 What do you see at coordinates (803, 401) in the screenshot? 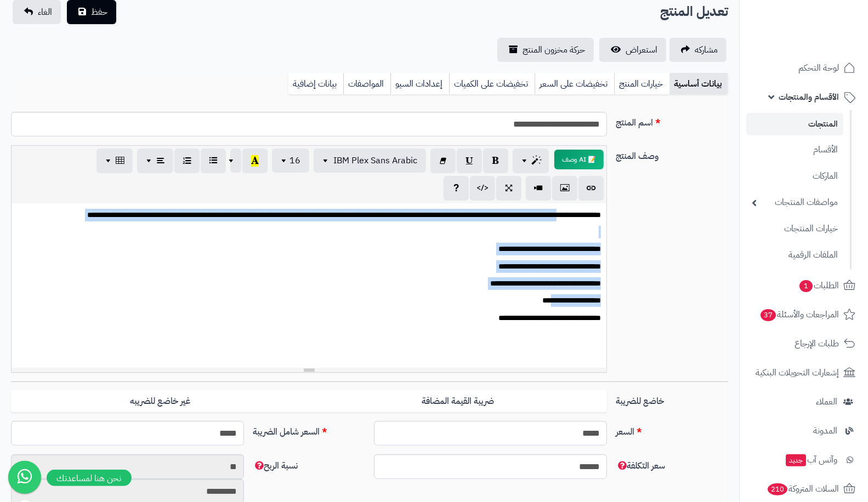
I see `a: العملاء` at bounding box center [803, 401].